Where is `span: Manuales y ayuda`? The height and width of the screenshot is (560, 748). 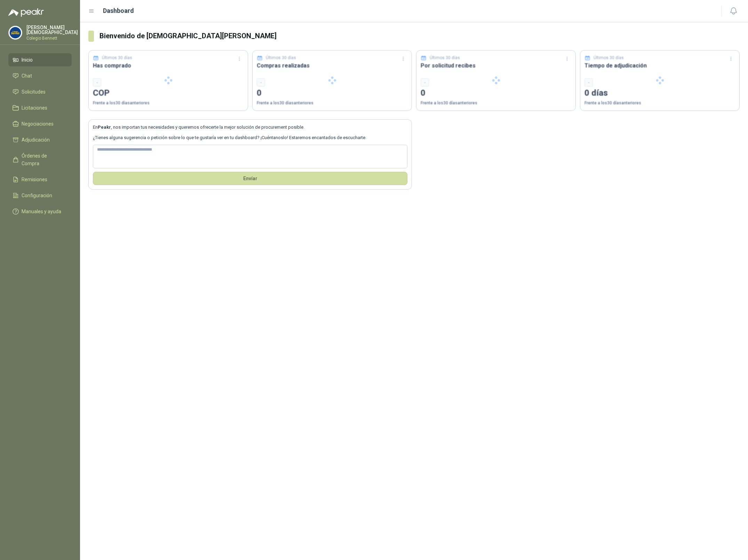 span: Manuales y ayuda is located at coordinates (41, 211).